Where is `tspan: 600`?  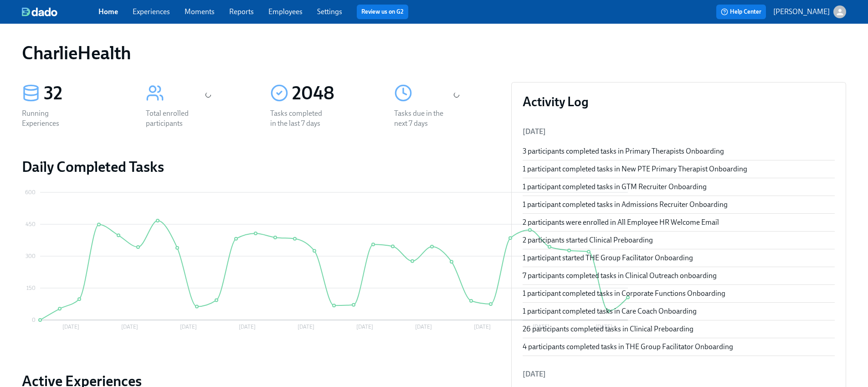
tspan: 600 is located at coordinates (31, 192).